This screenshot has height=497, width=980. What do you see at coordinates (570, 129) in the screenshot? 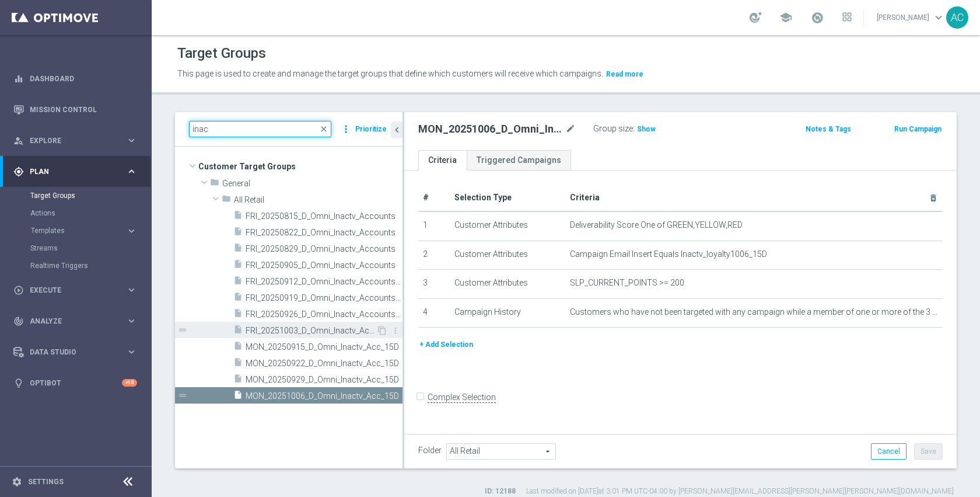
I see `i: mode_edit` at bounding box center [570, 129].